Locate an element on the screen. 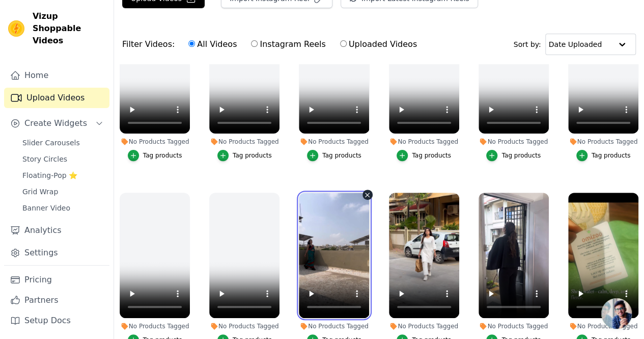 The width and height of the screenshot is (644, 339). label: All Videos is located at coordinates (212, 44).